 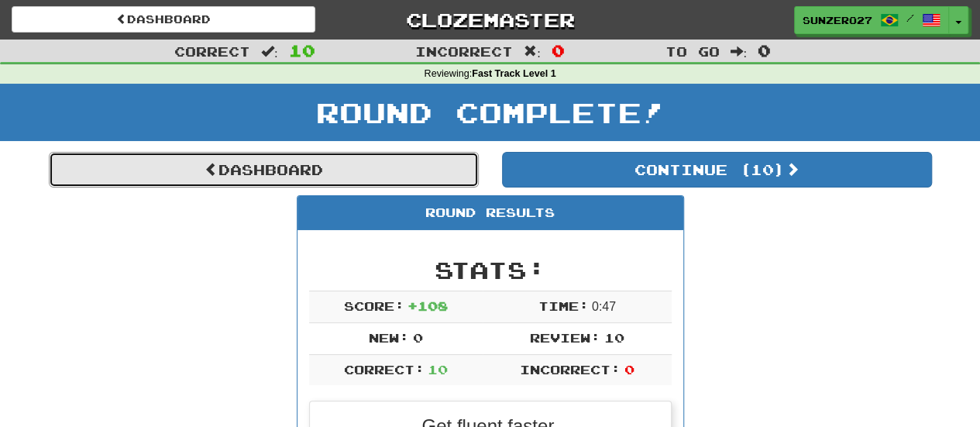 What do you see at coordinates (464, 51) in the screenshot?
I see `span: Incorrect` at bounding box center [464, 51].